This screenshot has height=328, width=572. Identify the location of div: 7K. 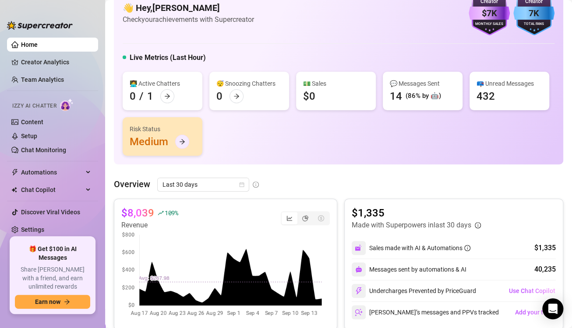
(534, 13).